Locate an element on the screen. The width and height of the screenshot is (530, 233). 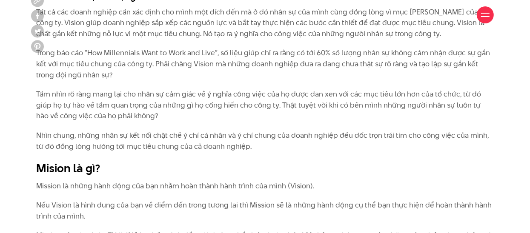
p: Mission là những hành động của bạn nhằm hoàn thành hành trình của mình (Vision). is located at coordinates (265, 186).